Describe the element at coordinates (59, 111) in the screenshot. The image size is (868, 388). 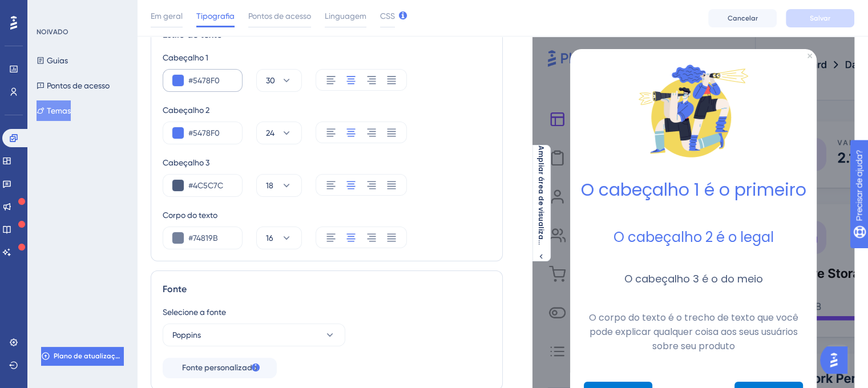
I see `font: Temas` at that location.